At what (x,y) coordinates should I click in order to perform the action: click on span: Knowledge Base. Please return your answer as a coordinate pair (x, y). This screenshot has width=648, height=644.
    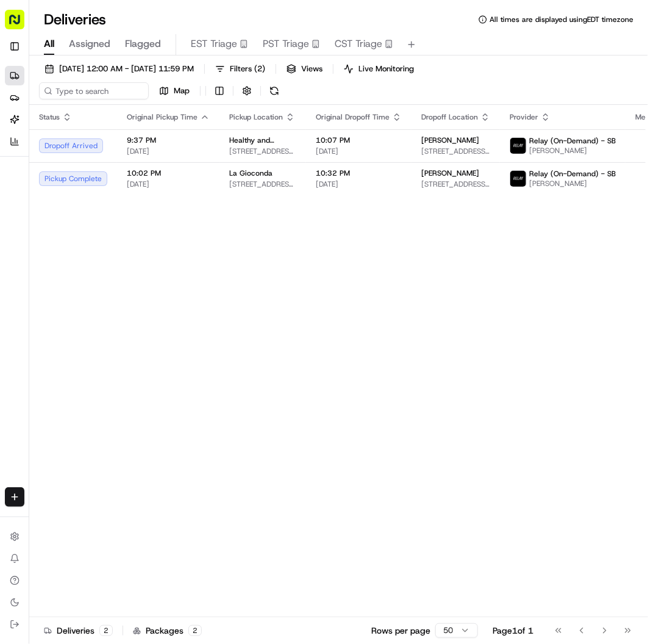
    Looking at the image, I should click on (59, 183).